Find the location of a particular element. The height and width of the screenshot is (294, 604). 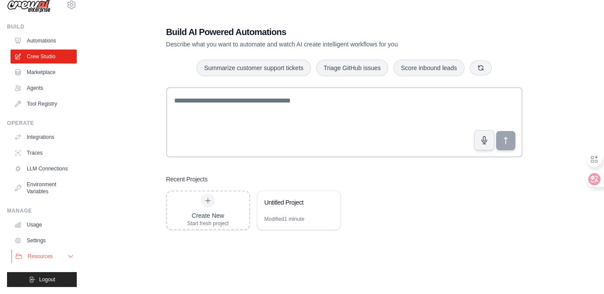

button: Get new suggestions is located at coordinates (480, 68).